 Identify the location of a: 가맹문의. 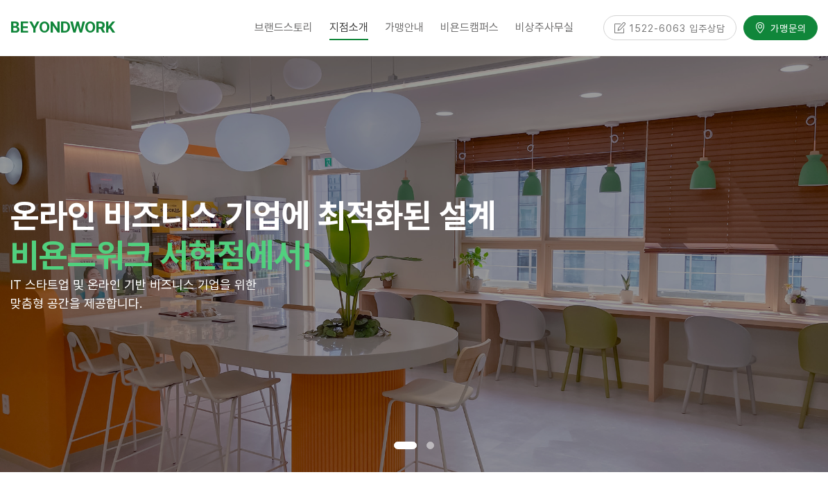
(780, 25).